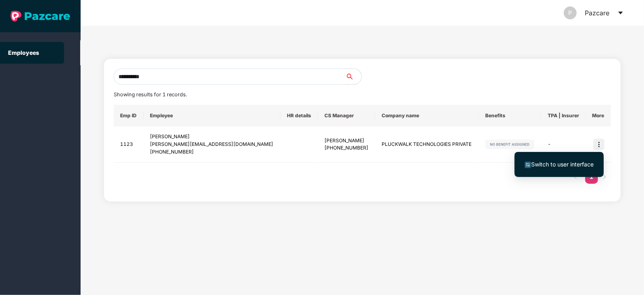 Image resolution: width=644 pixels, height=295 pixels. I want to click on td: 1123, so click(129, 145).